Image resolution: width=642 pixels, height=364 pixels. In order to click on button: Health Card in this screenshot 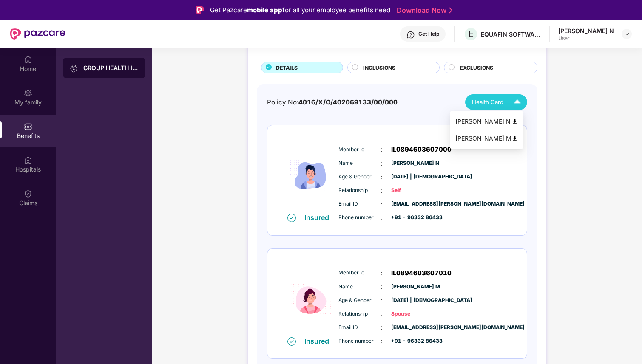, I will do `click(496, 102)`.